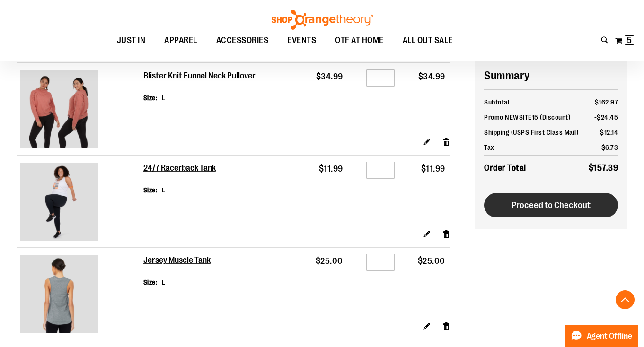 The width and height of the screenshot is (644, 347). I want to click on span: $162.97, so click(606, 102).